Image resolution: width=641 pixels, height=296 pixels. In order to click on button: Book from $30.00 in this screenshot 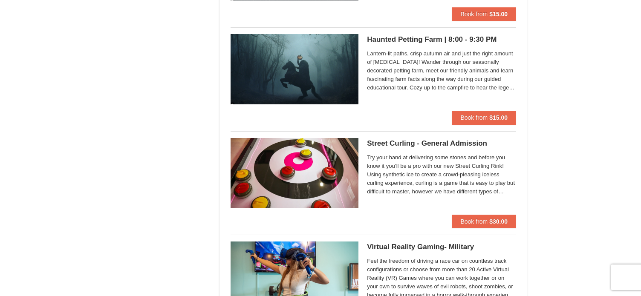, I will do `click(484, 222)`.